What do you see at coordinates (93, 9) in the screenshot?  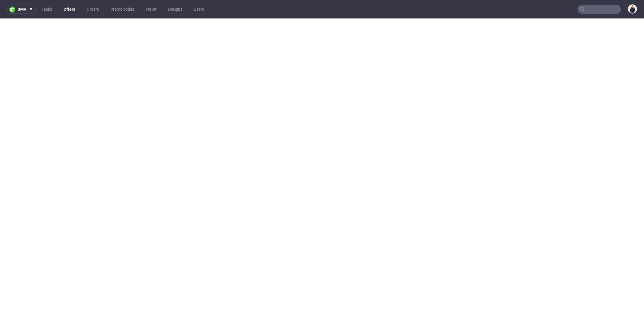 I see `a: Orders` at bounding box center [93, 9].